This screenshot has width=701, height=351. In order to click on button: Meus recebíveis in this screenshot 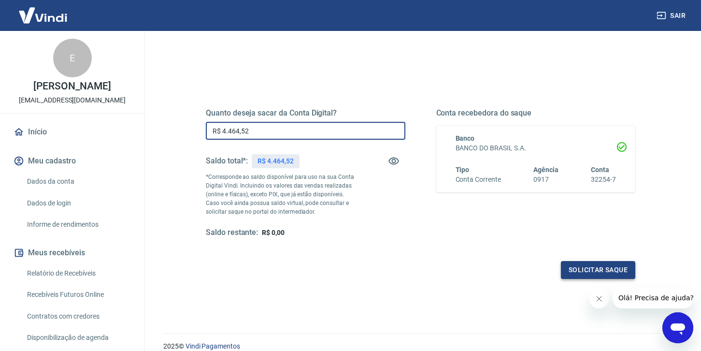, I will do `click(72, 253)`.